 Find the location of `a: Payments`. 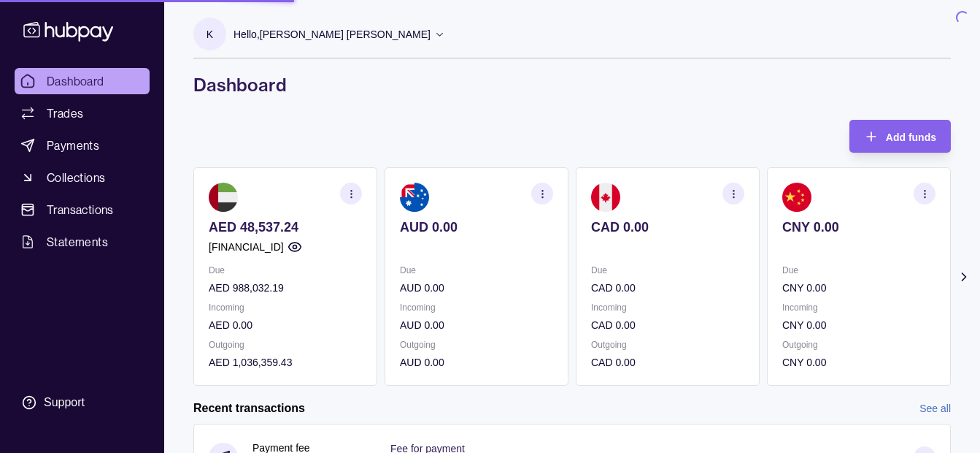

a: Payments is located at coordinates (82, 145).